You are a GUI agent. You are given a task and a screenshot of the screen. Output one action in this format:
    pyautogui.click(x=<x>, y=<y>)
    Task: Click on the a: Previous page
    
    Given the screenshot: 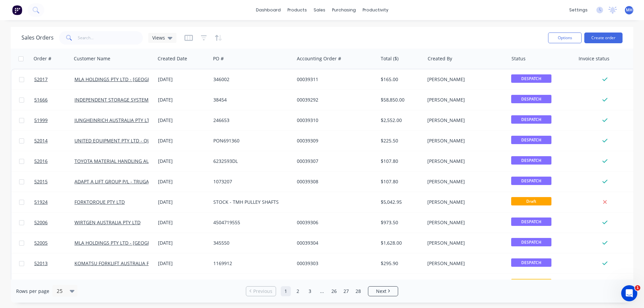 What is the action you would take?
    pyautogui.click(x=261, y=291)
    